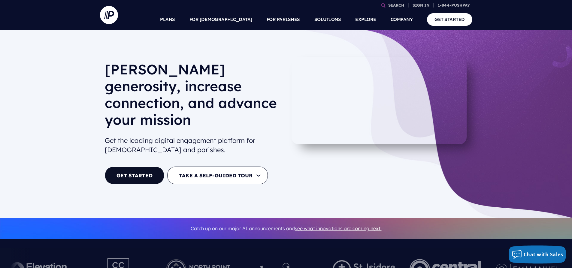 The width and height of the screenshot is (572, 268). I want to click on span: see what innovations are coming next., so click(338, 229).